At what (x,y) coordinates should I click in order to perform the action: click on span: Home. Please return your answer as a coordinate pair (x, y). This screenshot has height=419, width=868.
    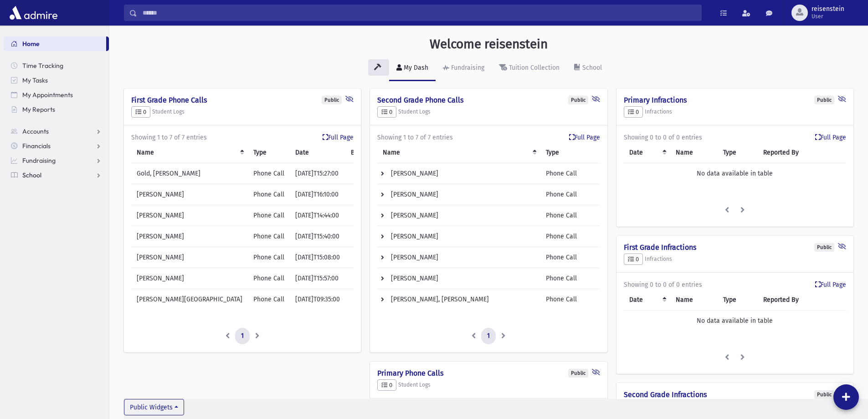
    Looking at the image, I should click on (31, 44).